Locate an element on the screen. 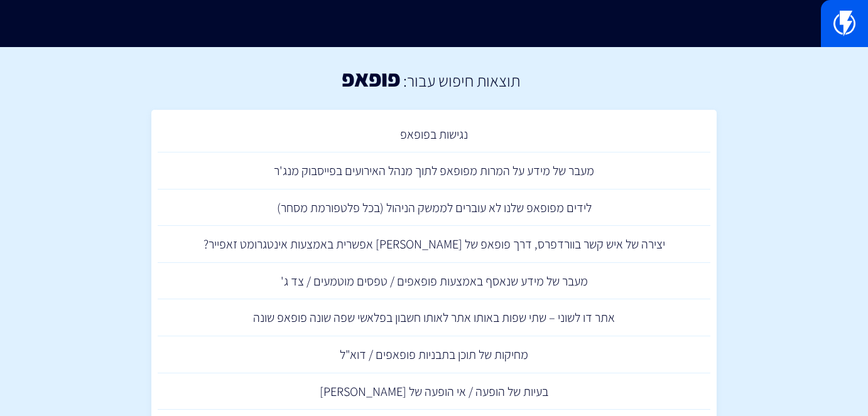  h1: פופאפ is located at coordinates (371, 79).